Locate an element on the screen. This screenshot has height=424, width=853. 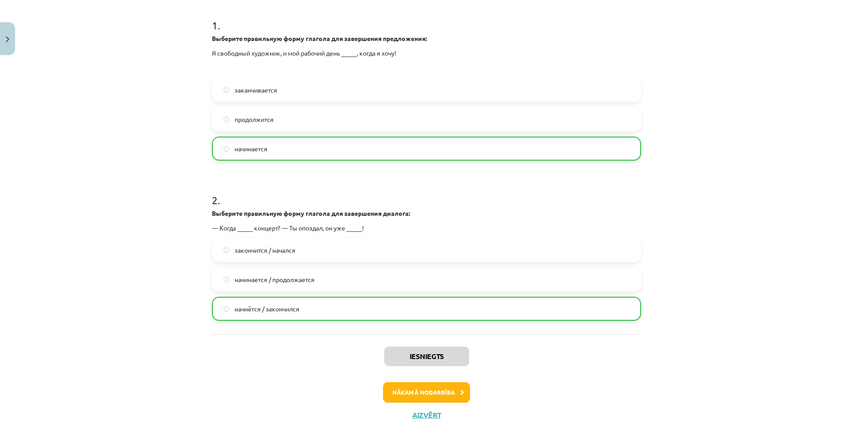
strong: Выберите правильную форму глагола для завершения предложения: is located at coordinates (320, 38).